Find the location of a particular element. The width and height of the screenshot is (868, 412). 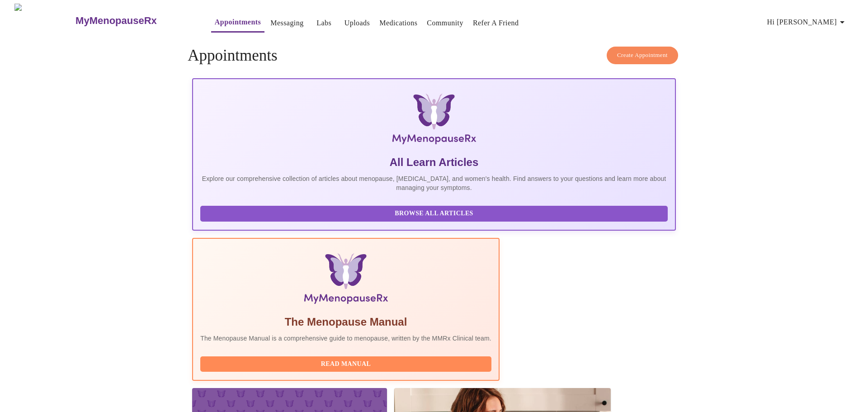

p: The Menopause Manual is a comprehensive guide to menopause, written by the MMRx Clinical team. is located at coordinates (346, 338).